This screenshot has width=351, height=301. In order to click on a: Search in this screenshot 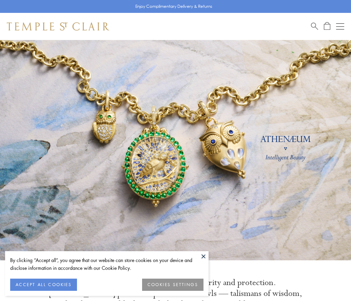, I will do `click(314, 26)`.